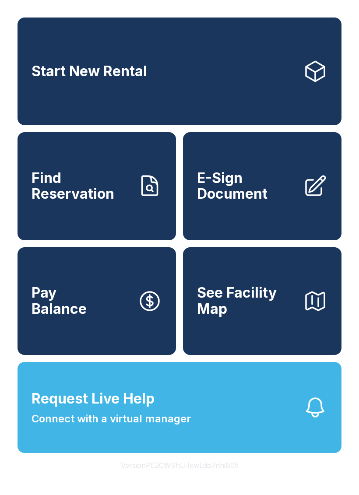 This screenshot has width=359, height=495. I want to click on button: See Facility Map, so click(262, 301).